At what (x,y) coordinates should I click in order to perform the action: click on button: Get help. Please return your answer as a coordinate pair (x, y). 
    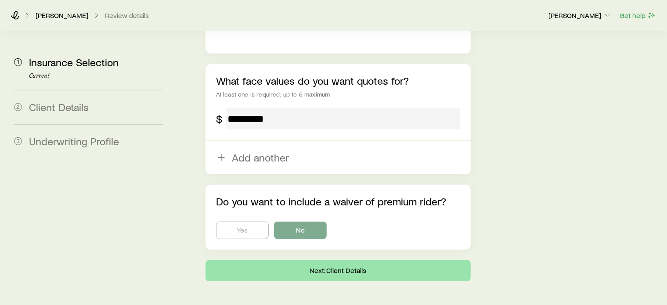
    Looking at the image, I should click on (637, 15).